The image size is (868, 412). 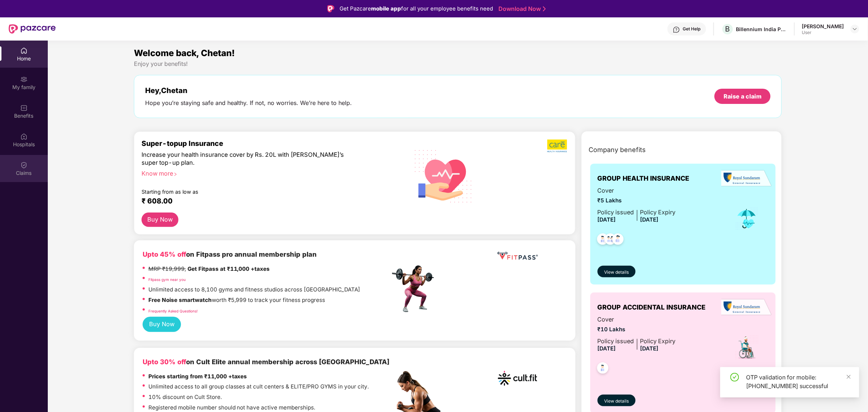 What do you see at coordinates (443, 175) in the screenshot?
I see `img: svg+xml;base64,PHN2ZyB4bWxucz0iaHR0cDovL3d3dy53My5vcmcvMjAwMC9zdmciIHhtbG5zOnhsaW5rPSJodHRwOi8vd3...` at bounding box center [443, 175].